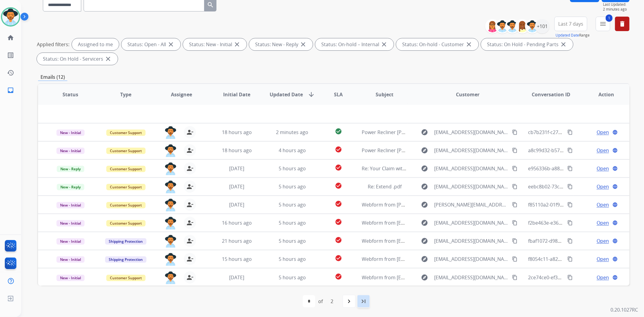  Describe the element at coordinates (281, 44) in the screenshot. I see `div: Status: New - Reply` at that location.